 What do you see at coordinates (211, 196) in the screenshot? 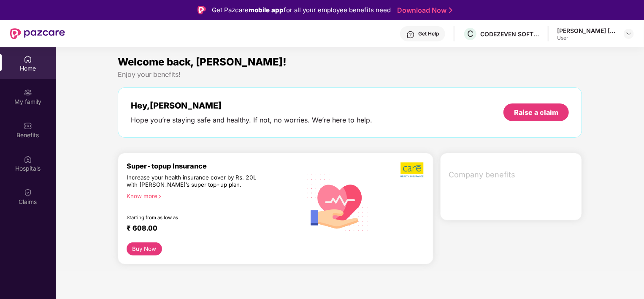
I see `div: Know more` at bounding box center [211, 196].